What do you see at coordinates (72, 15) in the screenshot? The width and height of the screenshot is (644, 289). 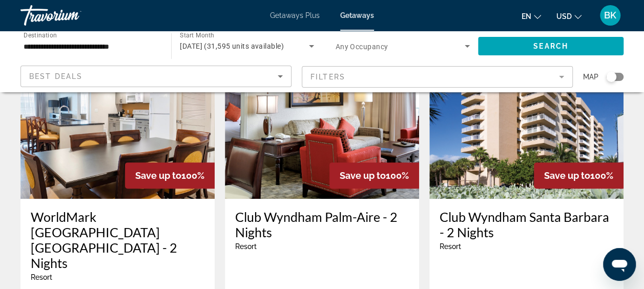 I see `a: Travorium` at bounding box center [72, 15].